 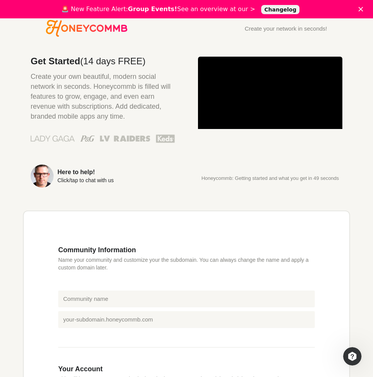 What do you see at coordinates (103, 97) in the screenshot?
I see `p: Create your own beautiful, modern social network in seconds. Honeycommb is filled will features t...` at bounding box center [103, 97].